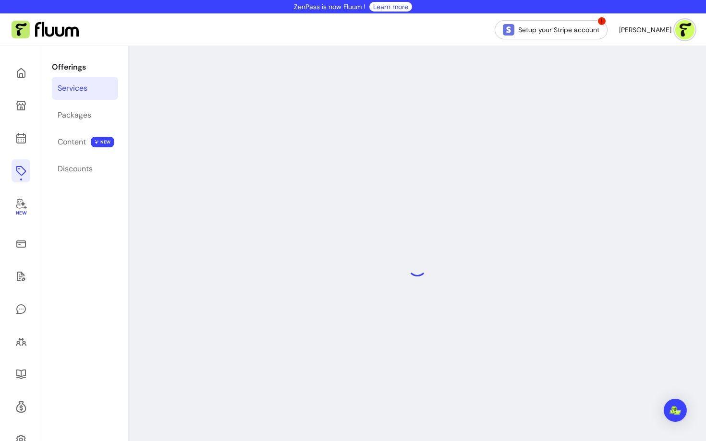 The height and width of the screenshot is (441, 706). I want to click on a: Learn more, so click(390, 7).